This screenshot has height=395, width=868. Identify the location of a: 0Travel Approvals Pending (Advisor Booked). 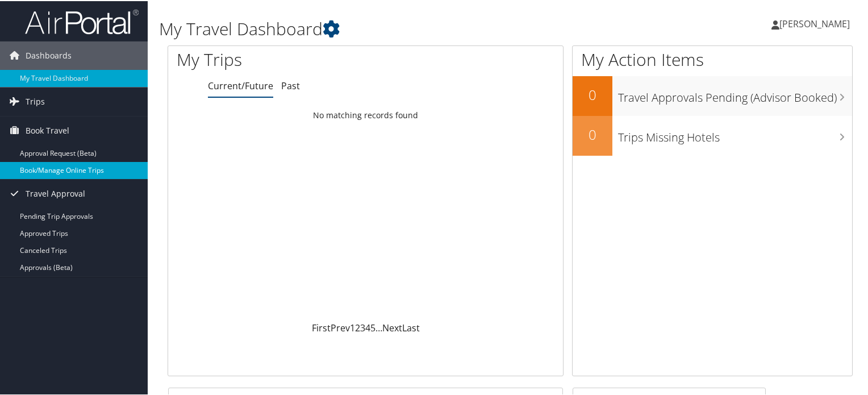
(712, 95).